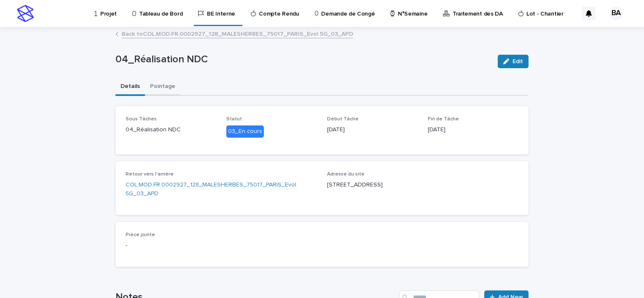 The image size is (644, 298). I want to click on img: stacker-logo-s-only.png, so click(25, 14).